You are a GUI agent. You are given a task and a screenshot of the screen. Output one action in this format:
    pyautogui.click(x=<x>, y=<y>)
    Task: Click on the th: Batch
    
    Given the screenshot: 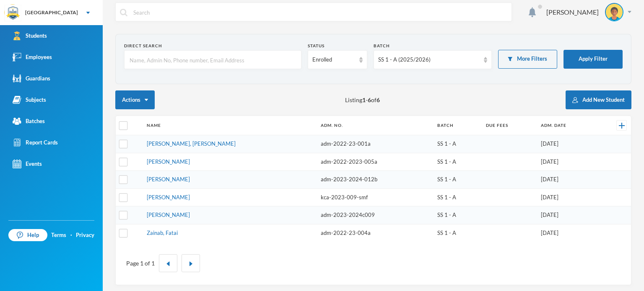 What is the action you would take?
    pyautogui.click(x=457, y=126)
    